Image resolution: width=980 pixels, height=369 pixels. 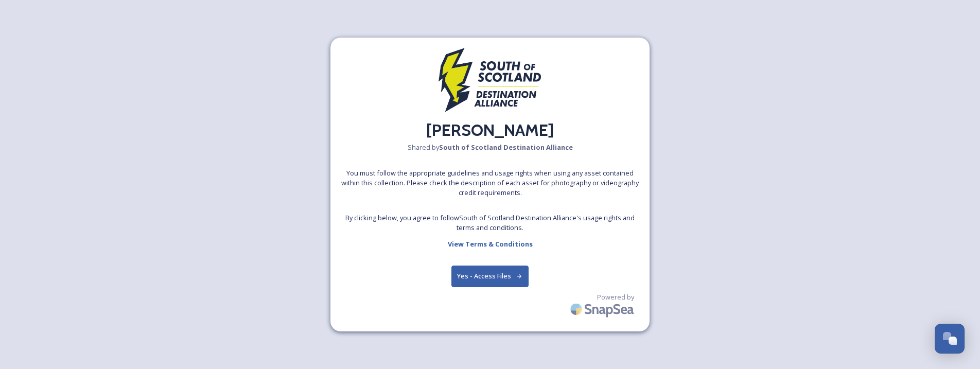 What do you see at coordinates (616, 297) in the screenshot?
I see `span: Powered by` at bounding box center [616, 297].